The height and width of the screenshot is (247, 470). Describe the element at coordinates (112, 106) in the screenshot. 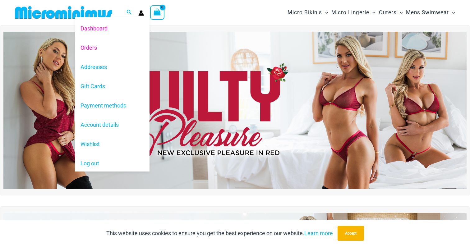

I see `a: Payment methods` at that location.